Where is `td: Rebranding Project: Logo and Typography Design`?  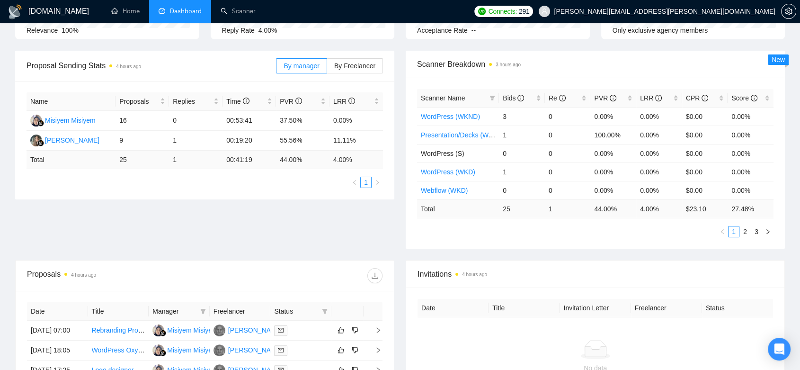 td: Rebranding Project: Logo and Typography Design is located at coordinates (118, 330).